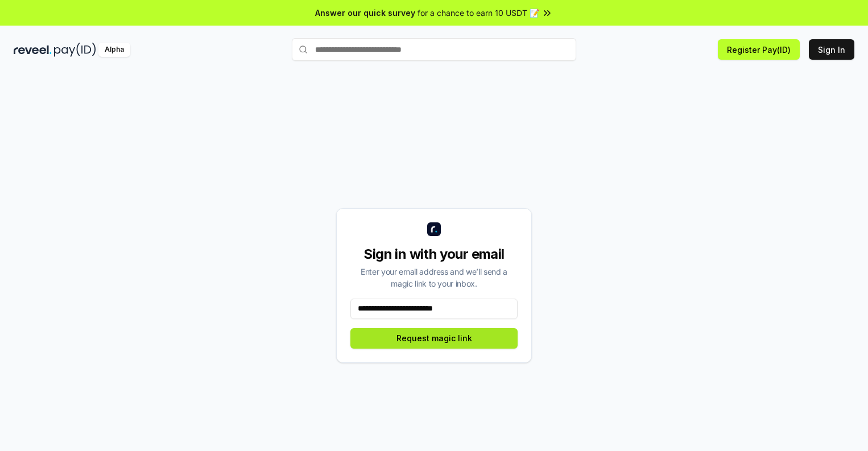 The image size is (868, 451). Describe the element at coordinates (434, 278) in the screenshot. I see `div: Enter your email address and we’ll send a magic link to your inbox.` at that location.